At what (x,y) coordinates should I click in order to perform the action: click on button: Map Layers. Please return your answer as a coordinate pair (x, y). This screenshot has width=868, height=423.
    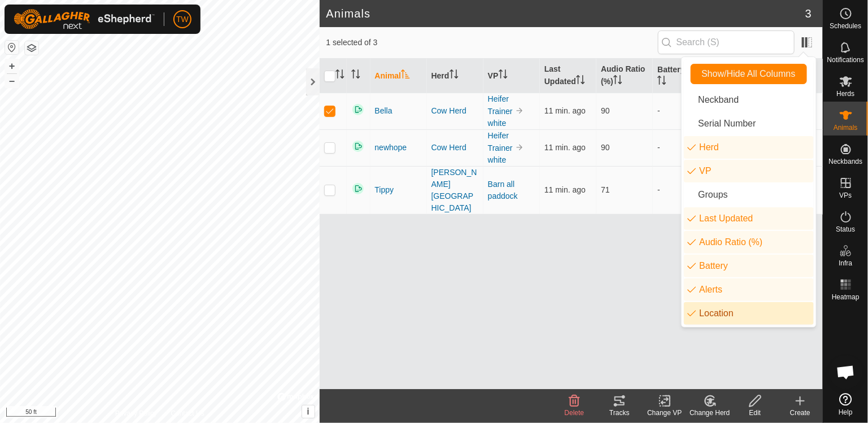
    Looking at the image, I should click on (31, 48).